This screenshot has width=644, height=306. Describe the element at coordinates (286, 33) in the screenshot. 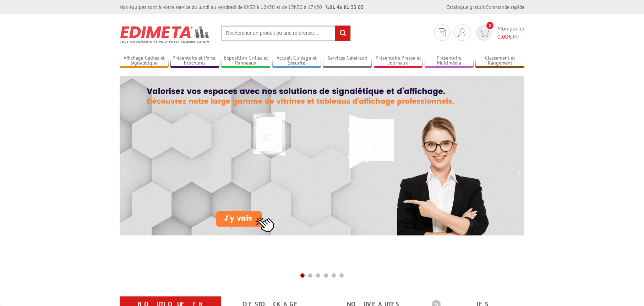

I see `input: Rechercher un produit ou une référence...` at that location.